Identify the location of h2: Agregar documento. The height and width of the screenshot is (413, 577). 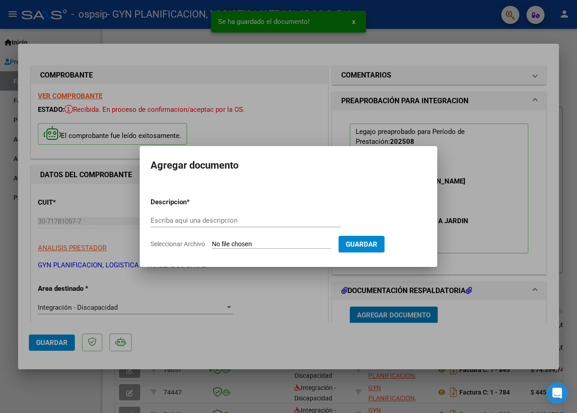
(289, 166).